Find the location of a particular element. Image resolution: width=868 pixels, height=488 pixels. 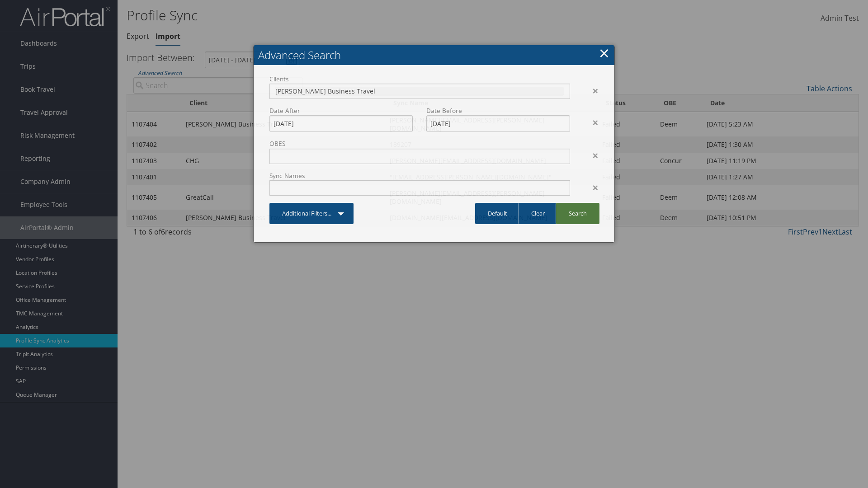

label: Date After is located at coordinates (340, 111).